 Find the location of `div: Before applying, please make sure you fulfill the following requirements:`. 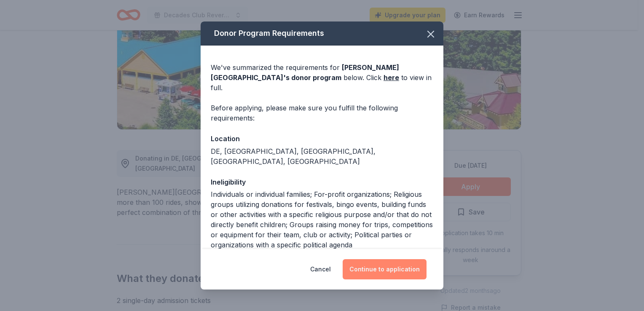

div: Before applying, please make sure you fulfill the following requirements: is located at coordinates (322, 113).